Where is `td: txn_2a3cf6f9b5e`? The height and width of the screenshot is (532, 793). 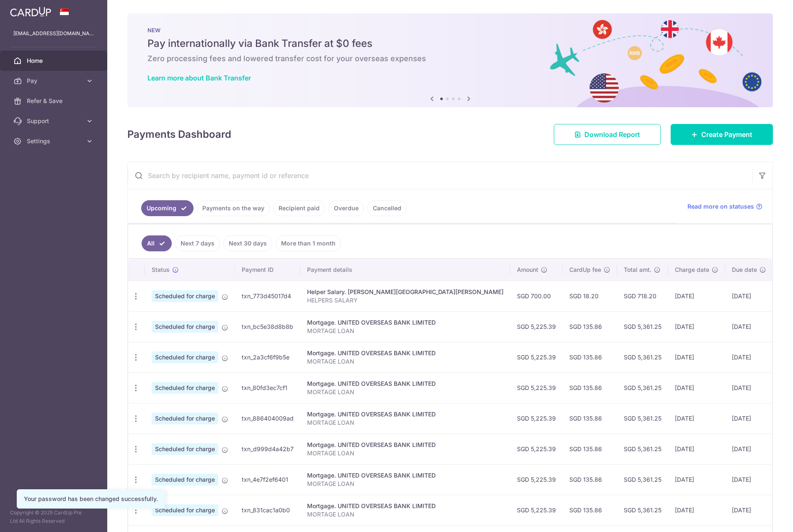 td: txn_2a3cf6f9b5e is located at coordinates (268, 357).